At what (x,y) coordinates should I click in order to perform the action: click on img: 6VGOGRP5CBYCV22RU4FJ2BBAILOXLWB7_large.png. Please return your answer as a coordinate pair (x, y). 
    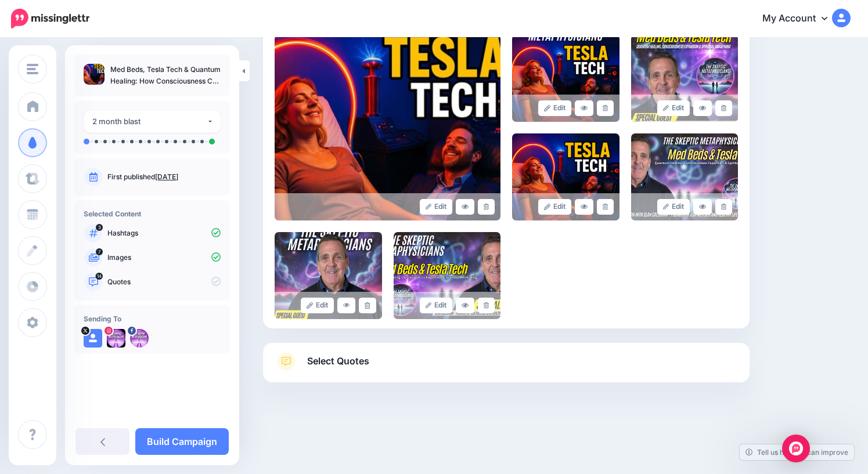
    Looking at the image, I should click on (328, 276).